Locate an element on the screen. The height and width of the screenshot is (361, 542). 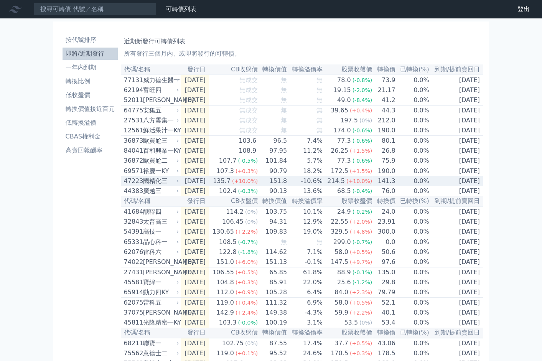
td: 90.79 is located at coordinates (273, 171).